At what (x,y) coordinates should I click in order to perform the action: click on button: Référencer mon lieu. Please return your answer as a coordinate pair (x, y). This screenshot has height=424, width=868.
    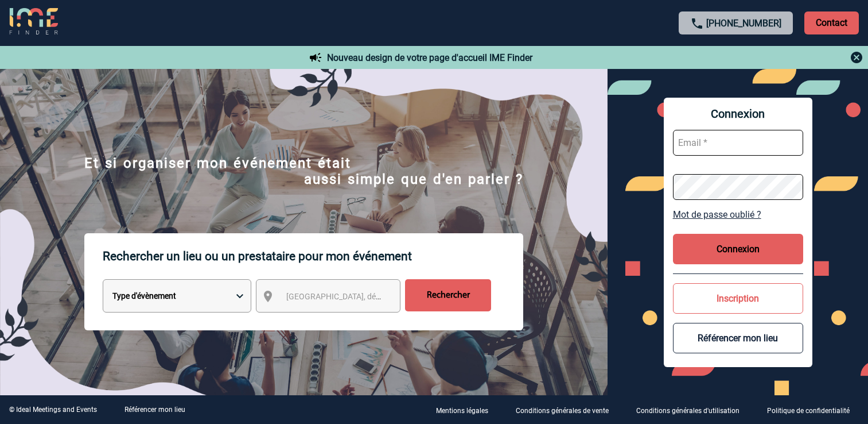
    Looking at the image, I should click on (738, 338).